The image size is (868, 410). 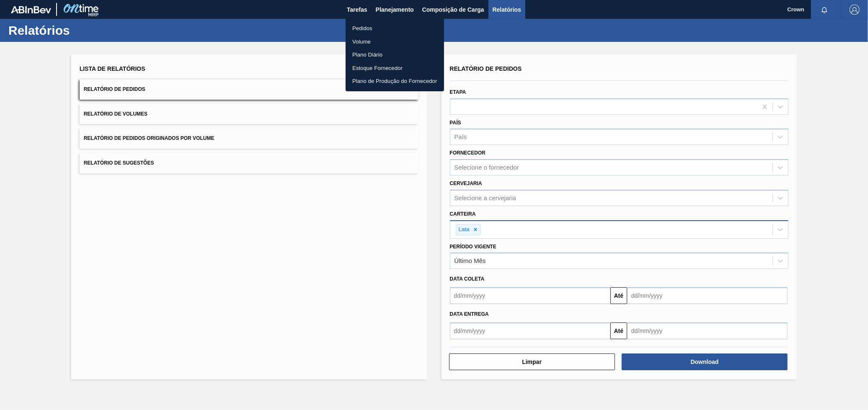 What do you see at coordinates (395, 42) in the screenshot?
I see `a: Volume` at bounding box center [395, 42].